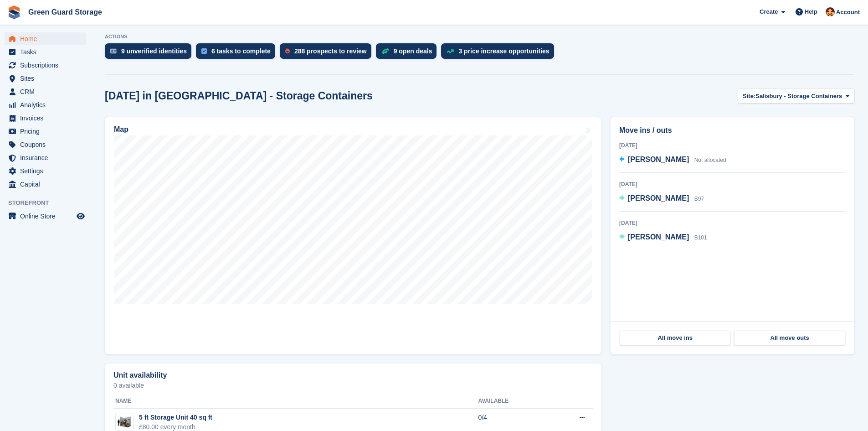 This screenshot has width=868, height=431. What do you see at coordinates (353, 385) in the screenshot?
I see `p: 0 available` at bounding box center [353, 385].